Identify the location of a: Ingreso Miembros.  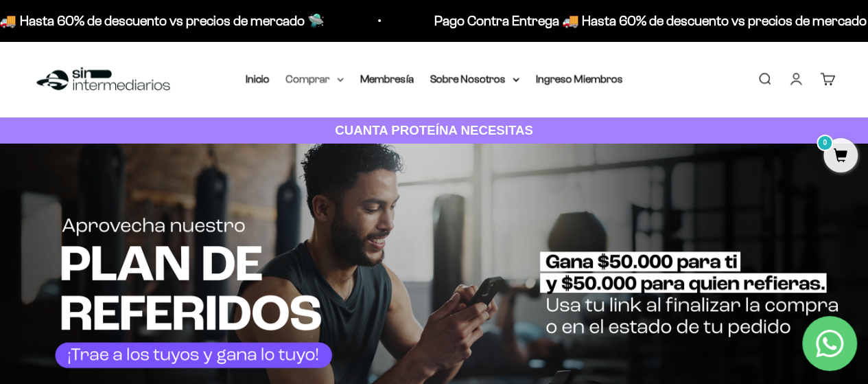
(579, 78).